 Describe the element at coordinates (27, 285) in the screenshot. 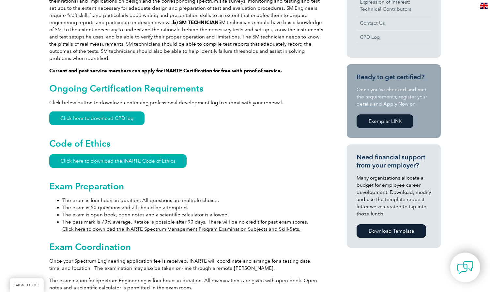

I see `a: BACK TO TOP` at that location.